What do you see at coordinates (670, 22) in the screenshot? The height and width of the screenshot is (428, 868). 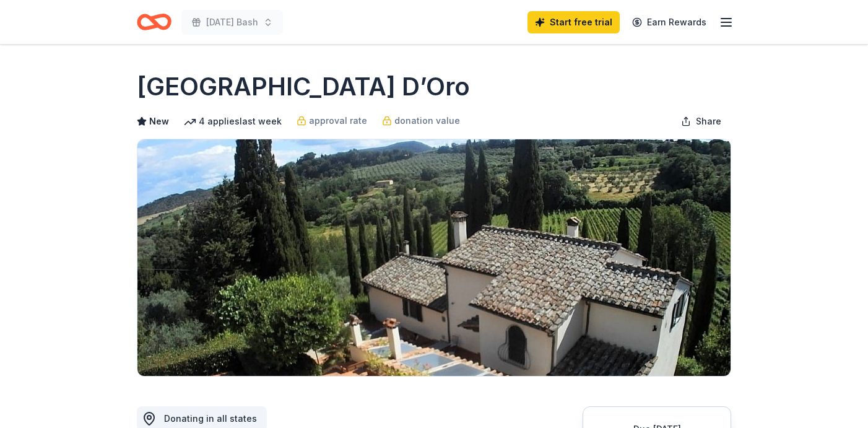 I see `a: Earn Rewards` at bounding box center [670, 22].